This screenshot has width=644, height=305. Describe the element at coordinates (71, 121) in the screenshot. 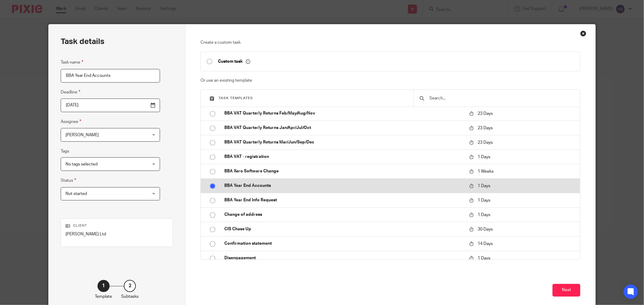

I see `label: Assignee` at that location.